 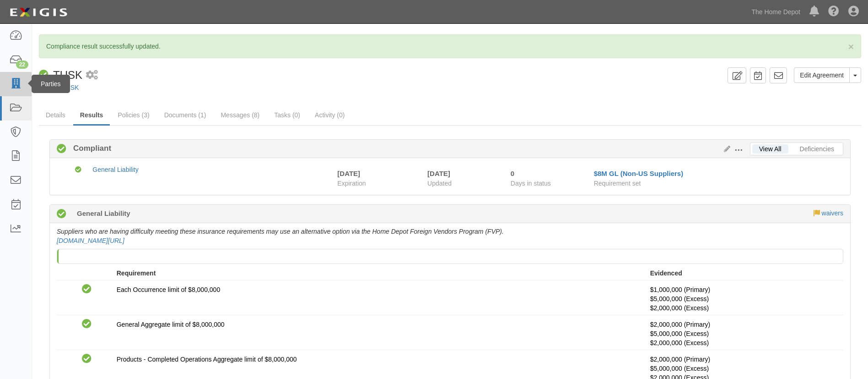 What do you see at coordinates (379, 183) in the screenshot?
I see `span: Expiration` at bounding box center [379, 183].